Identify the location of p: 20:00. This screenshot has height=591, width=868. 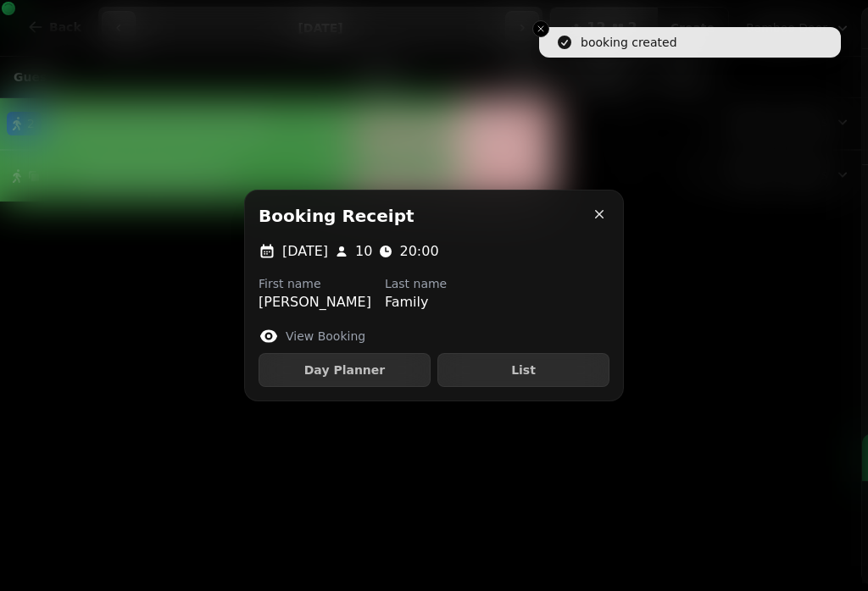
(418, 251).